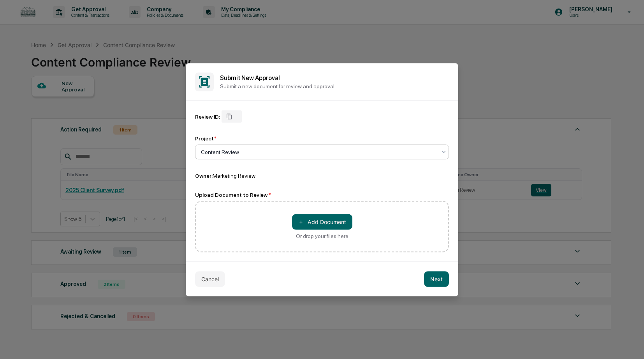  Describe the element at coordinates (436, 279) in the screenshot. I see `button: Next` at that location.